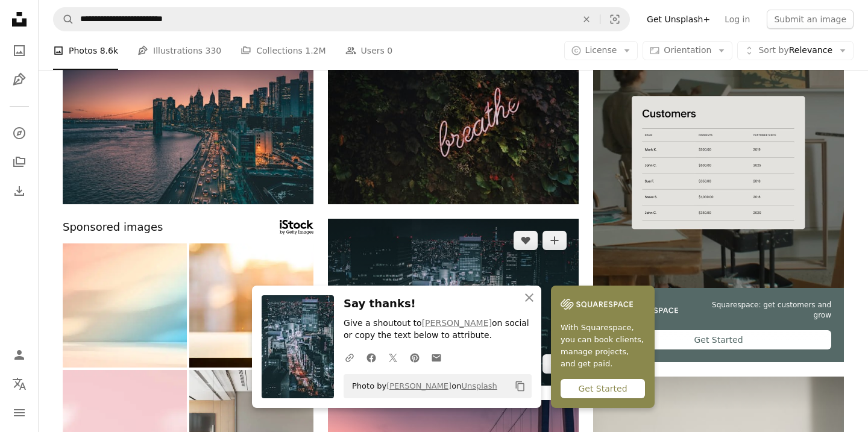 The width and height of the screenshot is (868, 432). What do you see at coordinates (19, 413) in the screenshot?
I see `button: Menu` at bounding box center [19, 413].